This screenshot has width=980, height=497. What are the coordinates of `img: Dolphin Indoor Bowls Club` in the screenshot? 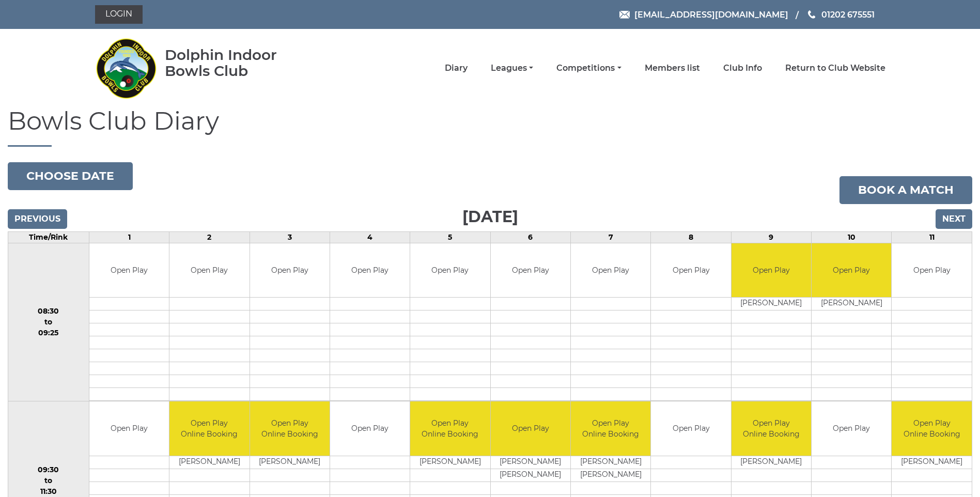 It's located at (126, 68).